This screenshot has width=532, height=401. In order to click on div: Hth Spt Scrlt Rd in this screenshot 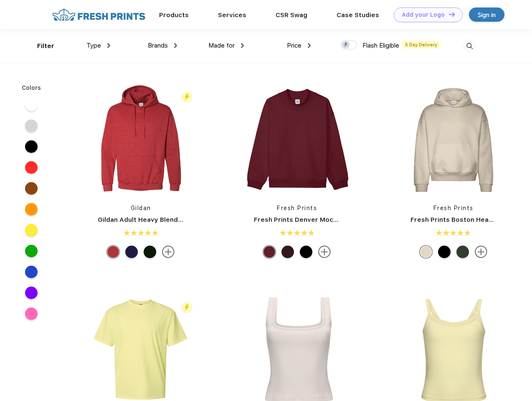, I will do `click(113, 252)`.